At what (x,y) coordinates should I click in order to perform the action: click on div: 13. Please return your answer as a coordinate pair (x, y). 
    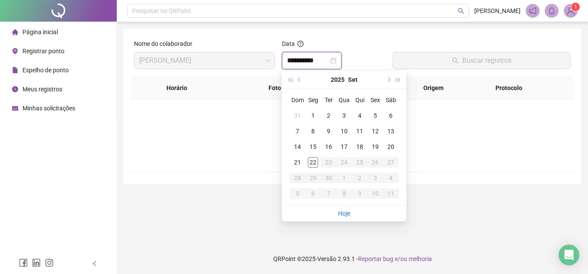
    Looking at the image, I should click on (391, 131).